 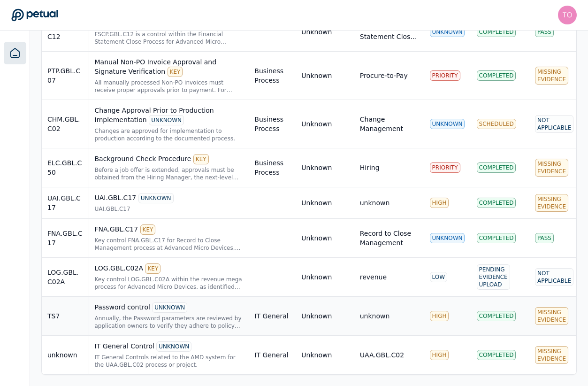 What do you see at coordinates (34, 15) in the screenshot?
I see `a: Go to Dashboard` at bounding box center [34, 15].